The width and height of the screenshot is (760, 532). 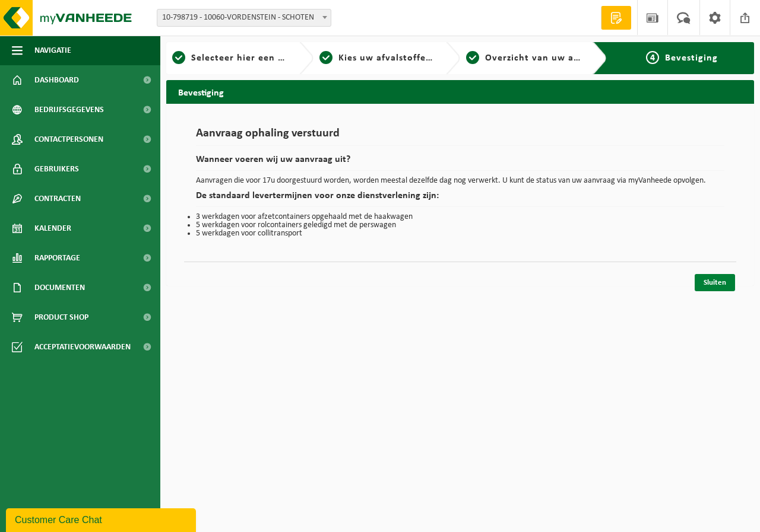 What do you see at coordinates (524, 58) in the screenshot?
I see `a: 3Overzicht van uw aanvraag` at bounding box center [524, 58].